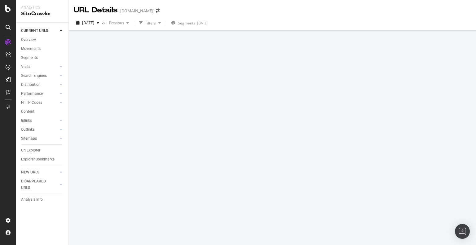  I want to click on div: Sitemaps, so click(29, 139).